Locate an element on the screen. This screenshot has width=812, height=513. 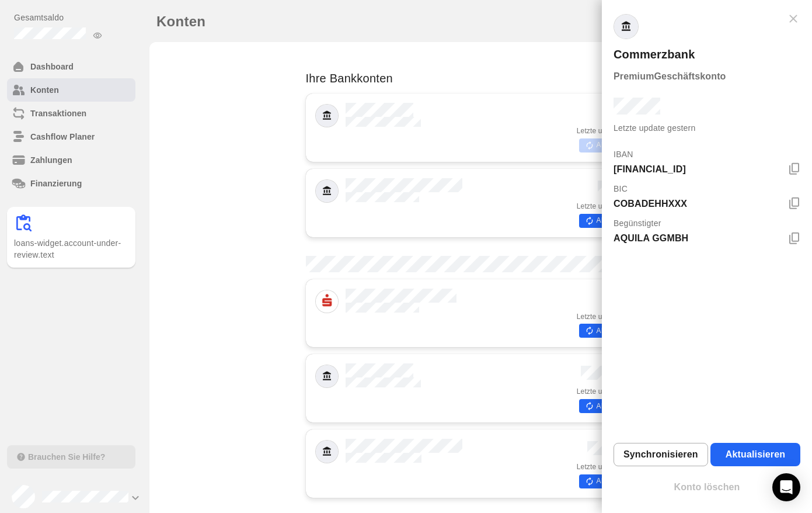
p: IBAN is located at coordinates (623, 155).